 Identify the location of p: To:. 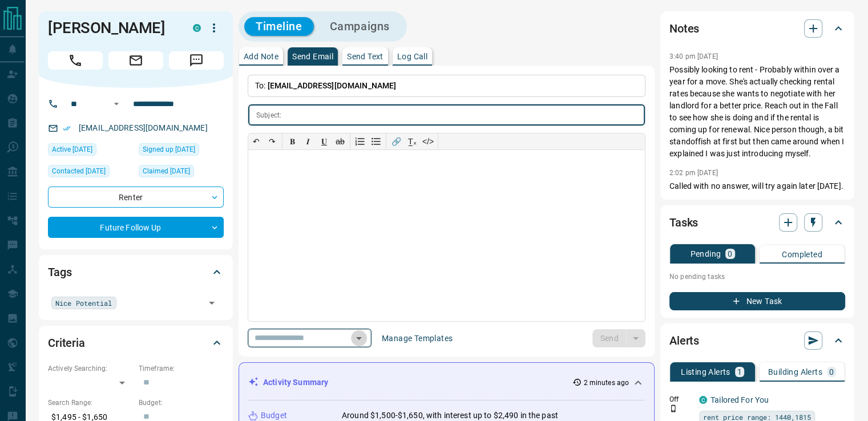
(446, 85).